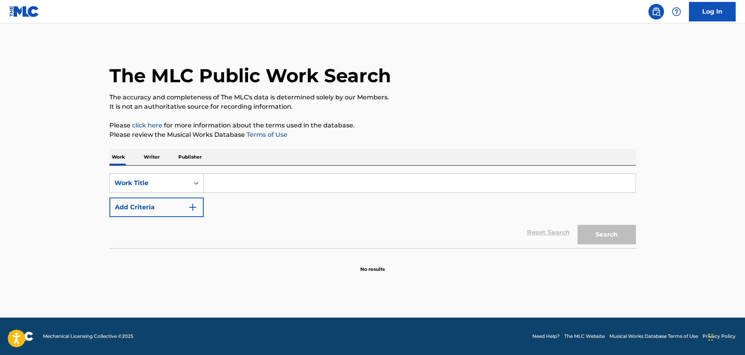 The height and width of the screenshot is (355, 745). What do you see at coordinates (150, 183) in the screenshot?
I see `div: Work Title` at bounding box center [150, 183].